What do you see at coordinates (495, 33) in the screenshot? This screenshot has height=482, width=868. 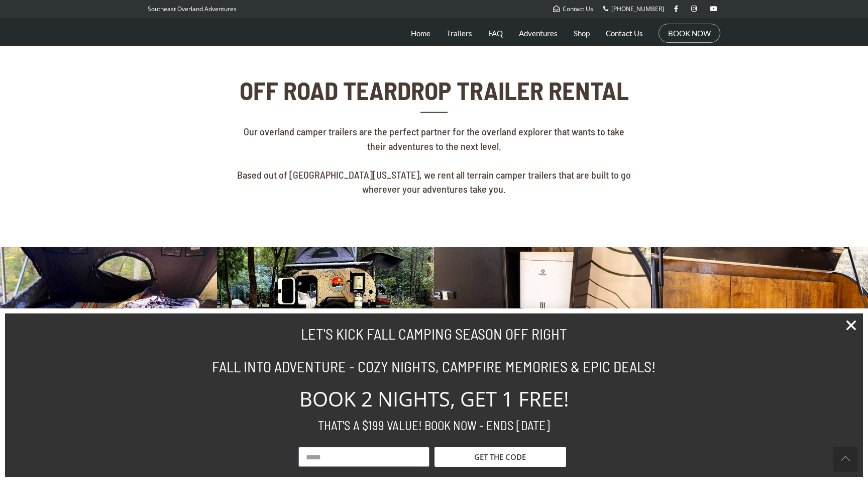 I see `a: FAQ` at bounding box center [495, 33].